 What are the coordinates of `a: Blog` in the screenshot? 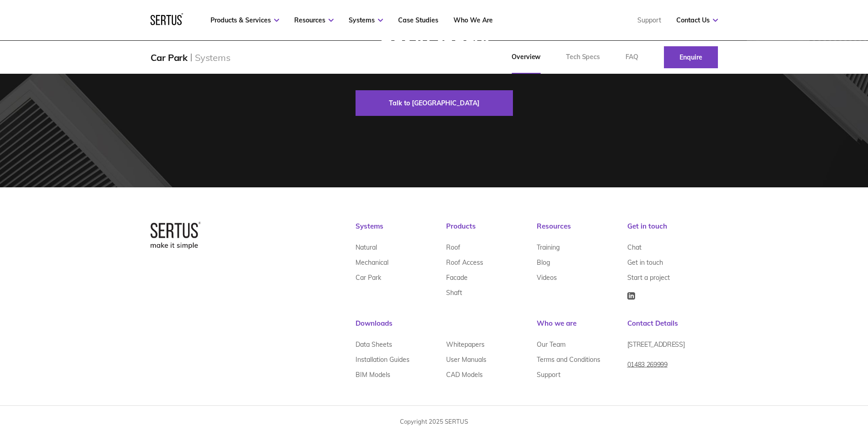 It's located at (543, 262).